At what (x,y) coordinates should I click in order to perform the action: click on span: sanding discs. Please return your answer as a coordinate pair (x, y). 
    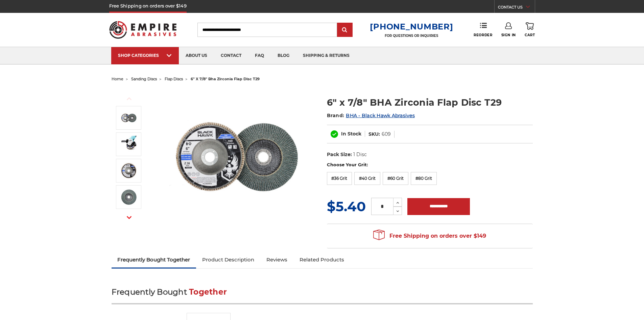
    Looking at the image, I should click on (144, 79).